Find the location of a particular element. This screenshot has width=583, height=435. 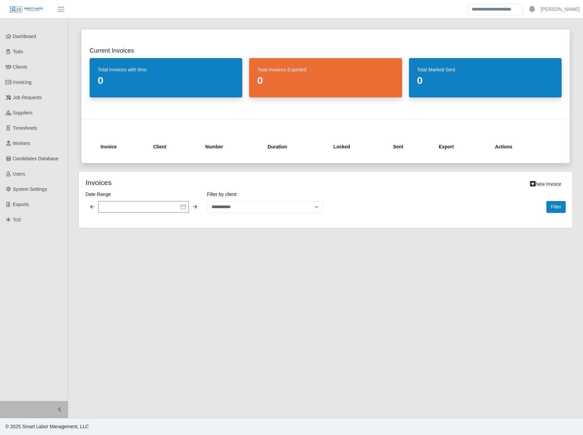

span: Candidates Database is located at coordinates (36, 159).